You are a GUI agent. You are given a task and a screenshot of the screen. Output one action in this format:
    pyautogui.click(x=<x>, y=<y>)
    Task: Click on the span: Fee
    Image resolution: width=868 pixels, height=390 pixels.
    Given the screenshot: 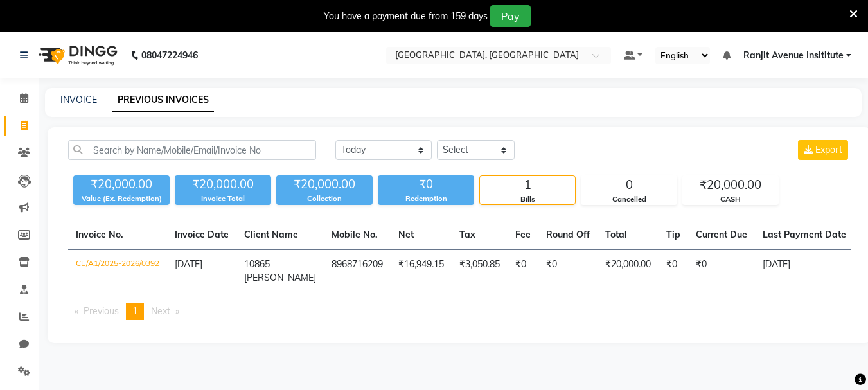 What is the action you would take?
    pyautogui.click(x=523, y=235)
    